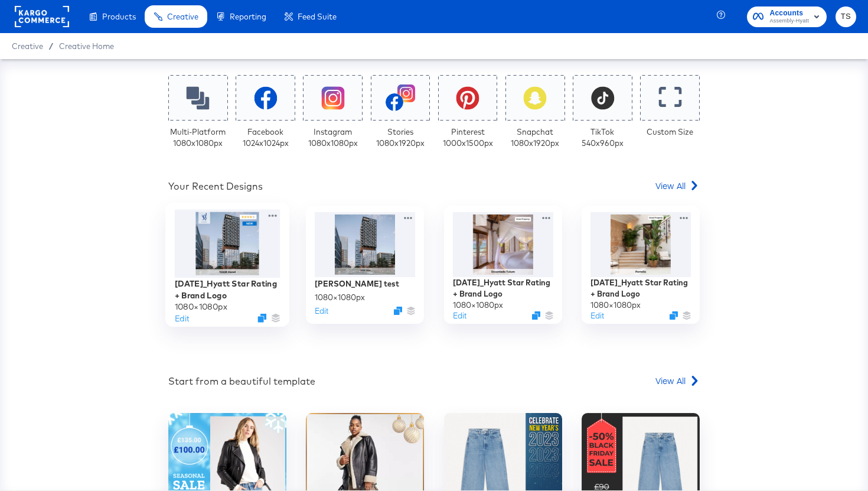 This screenshot has height=491, width=868. I want to click on div: Snapchat 1080 x 1920 px, so click(535, 137).